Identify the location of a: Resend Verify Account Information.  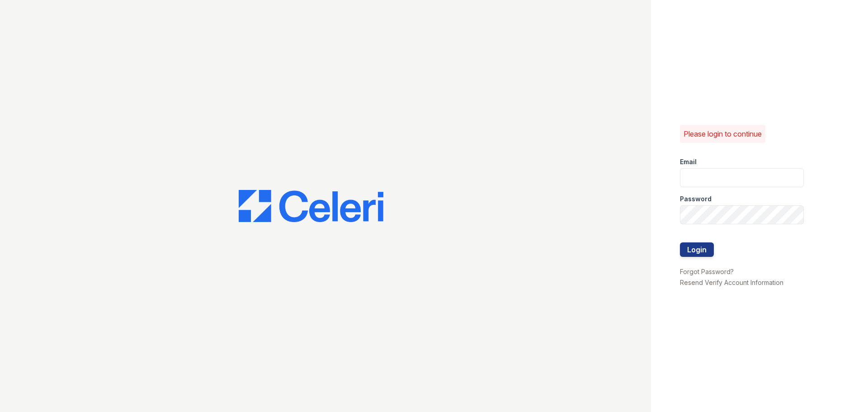
(731, 282).